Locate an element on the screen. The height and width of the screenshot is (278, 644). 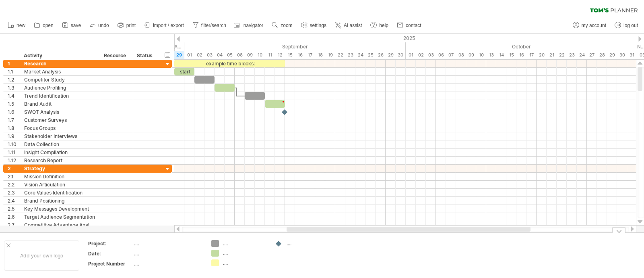
div: Thursday, 30 October 2025 is located at coordinates (623, 55).